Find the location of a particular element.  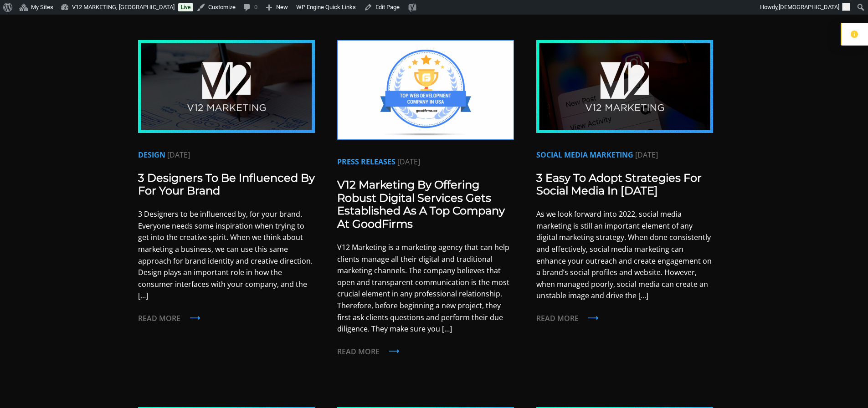

p: V12 Marketing is a marketing agency that can help clients manage all their digital and traditiona... is located at coordinates (426, 288).